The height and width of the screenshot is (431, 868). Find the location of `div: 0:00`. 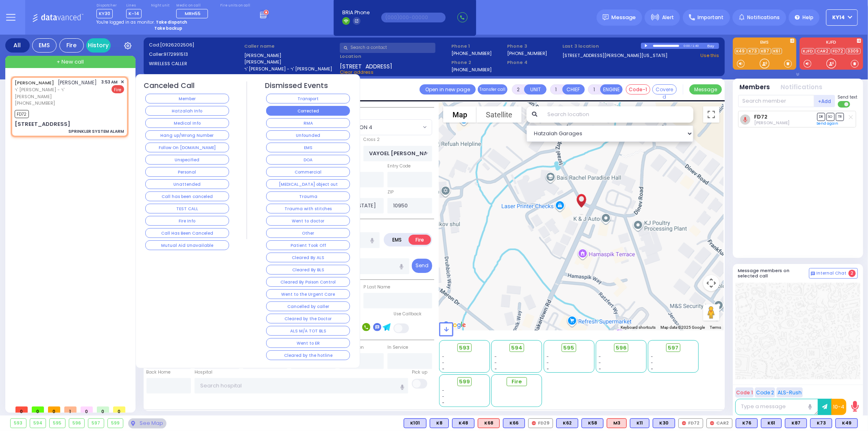

div: 0:00 is located at coordinates (687, 46).